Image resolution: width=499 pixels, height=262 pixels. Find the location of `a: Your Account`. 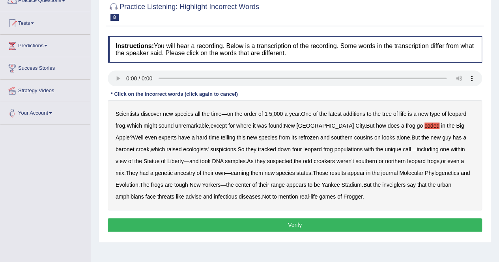

a: Your Account is located at coordinates (45, 112).